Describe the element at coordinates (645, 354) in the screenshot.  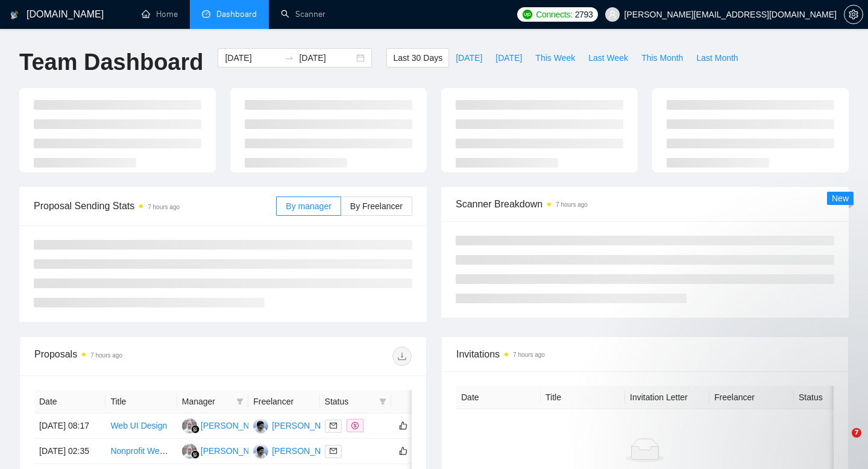
I see `span: Invitations` at that location.